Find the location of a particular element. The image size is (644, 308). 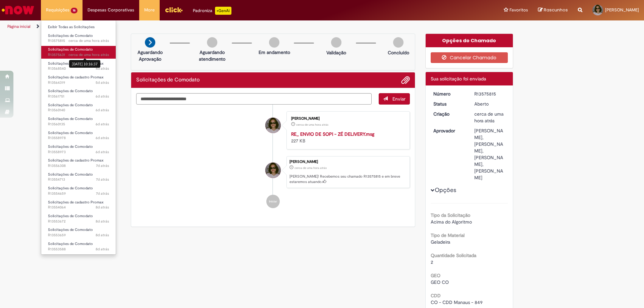

div: 227 KB is located at coordinates (347, 137).